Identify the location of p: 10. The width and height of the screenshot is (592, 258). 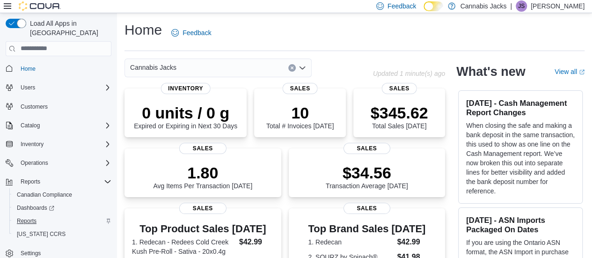
(300, 113).